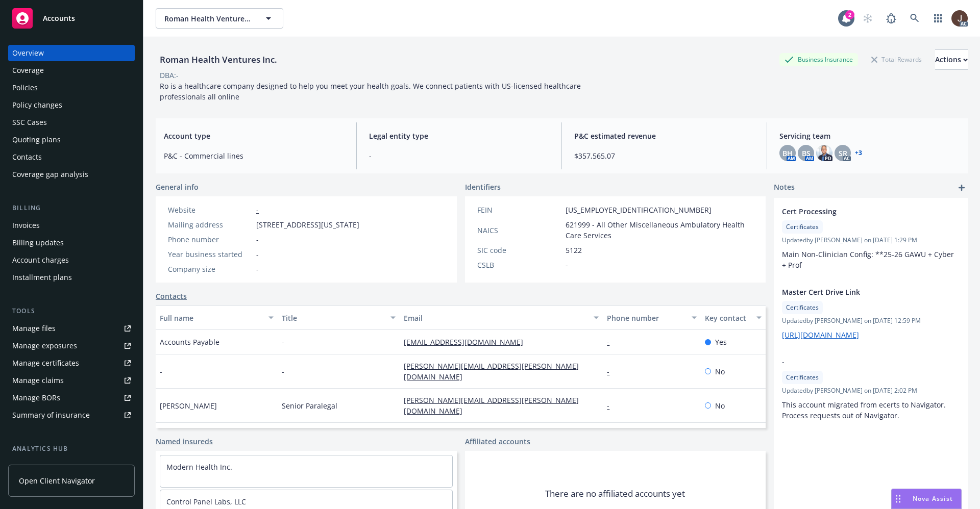  Describe the element at coordinates (664, 155) in the screenshot. I see `span: $357,565.07` at that location.